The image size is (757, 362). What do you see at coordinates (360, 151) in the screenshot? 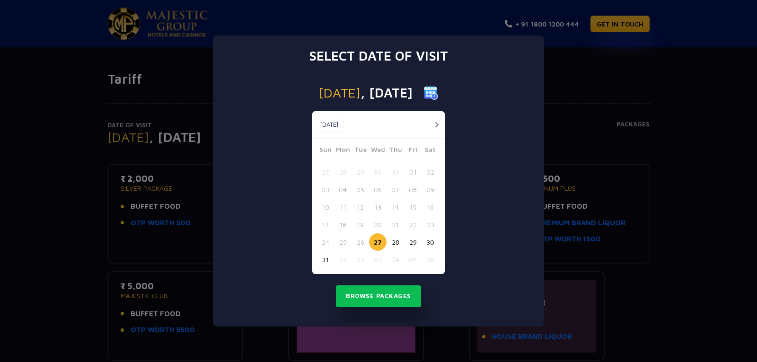
I see `span: Tue` at bounding box center [360, 151].